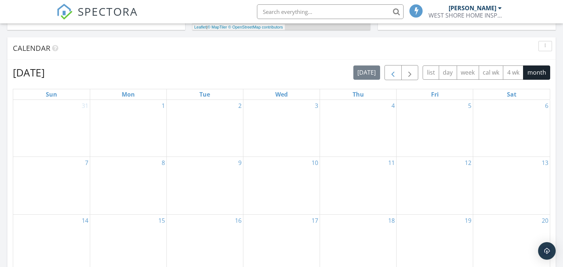 The image size is (563, 267). What do you see at coordinates (330, 12) in the screenshot?
I see `input: Search everything...` at bounding box center [330, 12].